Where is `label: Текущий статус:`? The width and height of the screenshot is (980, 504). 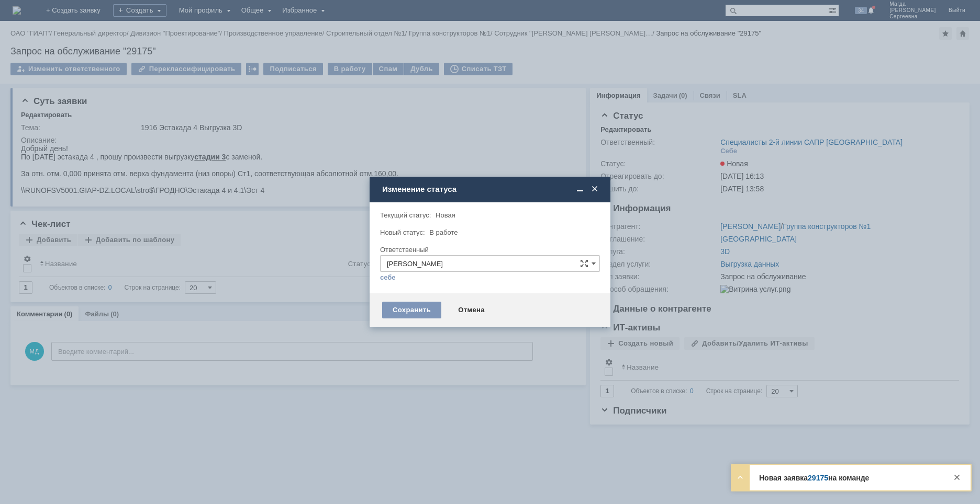
label: Текущий статус: is located at coordinates (405, 215).